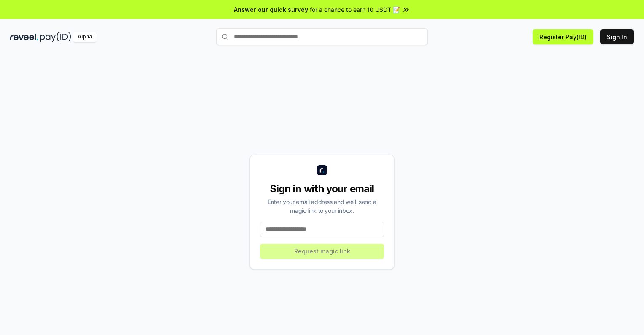 This screenshot has width=644, height=335. What do you see at coordinates (355, 9) in the screenshot?
I see `span: for a chance to earn 10 USDT 📝` at bounding box center [355, 9].